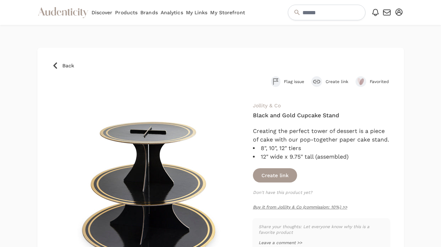 This screenshot has width=441, height=247. I want to click on p: Don't have this product yet?, so click(322, 192).